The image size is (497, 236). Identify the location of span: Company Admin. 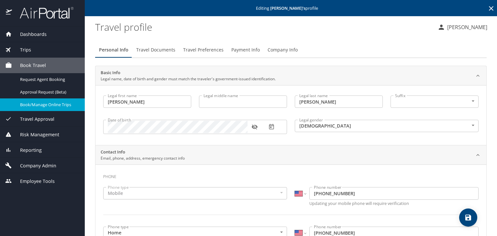
(34, 166).